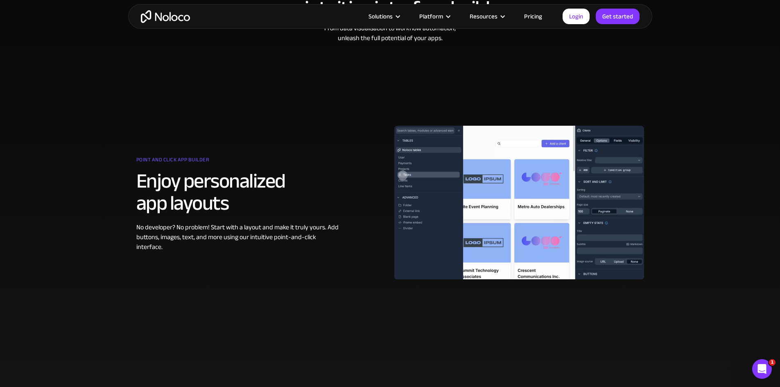  What do you see at coordinates (533, 16) in the screenshot?
I see `a: Pricing` at bounding box center [533, 16].